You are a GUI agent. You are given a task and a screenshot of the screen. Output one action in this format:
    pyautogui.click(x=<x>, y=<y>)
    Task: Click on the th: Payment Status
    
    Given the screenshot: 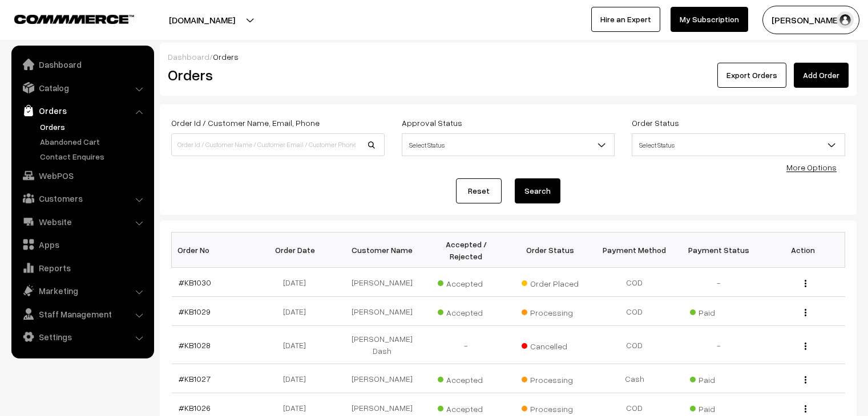 What is the action you would take?
    pyautogui.click(x=719, y=250)
    